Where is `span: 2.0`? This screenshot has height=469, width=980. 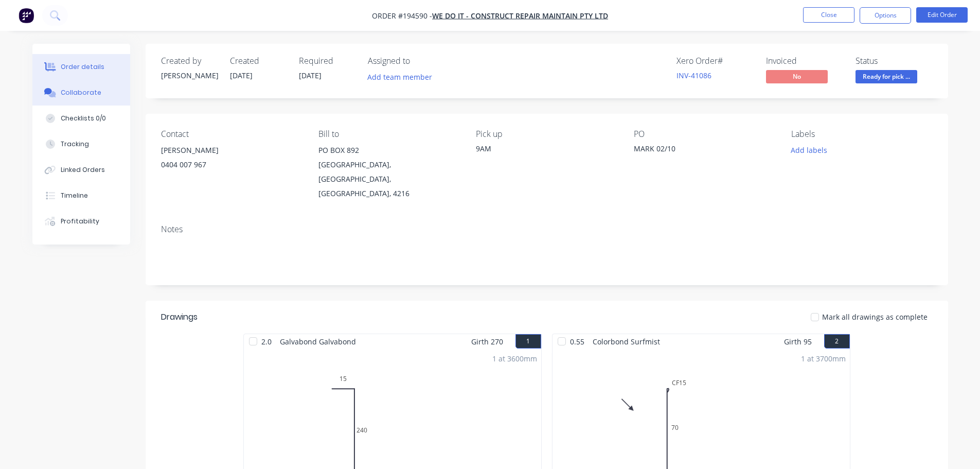
span: 2.0 is located at coordinates (266, 341).